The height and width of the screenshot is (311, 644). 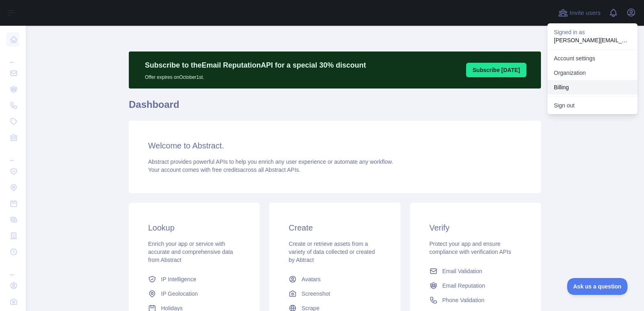 I want to click on a: IP Intelligence, so click(x=194, y=279).